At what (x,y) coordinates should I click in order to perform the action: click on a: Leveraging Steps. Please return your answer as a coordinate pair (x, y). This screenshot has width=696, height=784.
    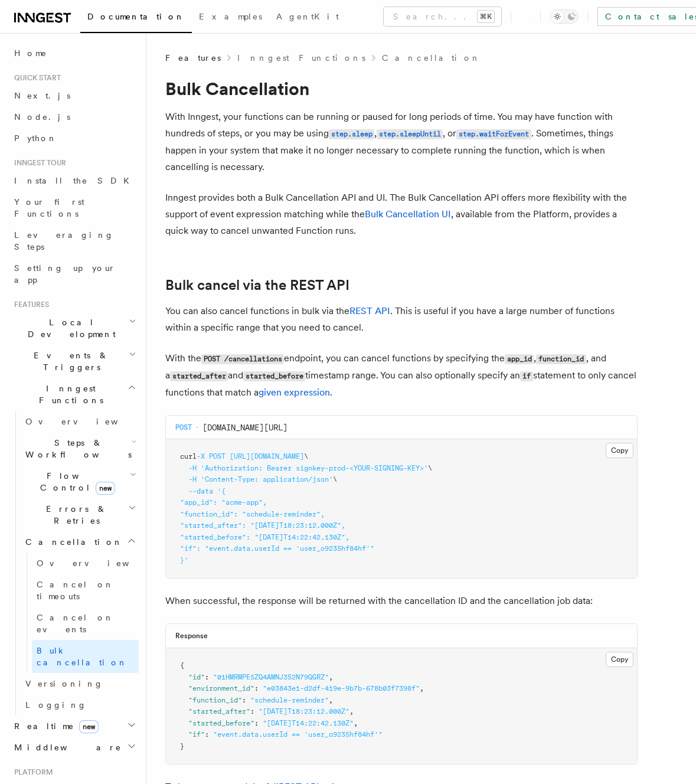
    Looking at the image, I should click on (74, 241).